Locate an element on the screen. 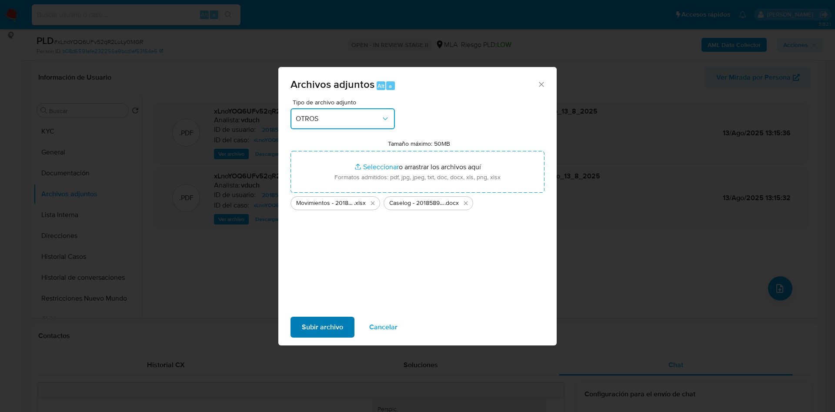 The image size is (835, 412). button: Eliminar Caselog - 2018589041 - xLnoYOQ6UFv52qR2LuLy0MGR.docx is located at coordinates (466, 203).